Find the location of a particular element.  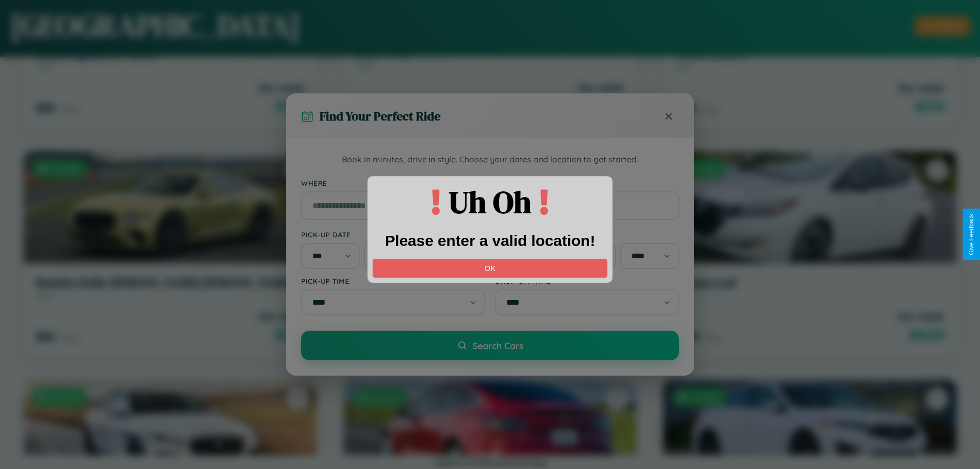

label: Where is located at coordinates (490, 183).